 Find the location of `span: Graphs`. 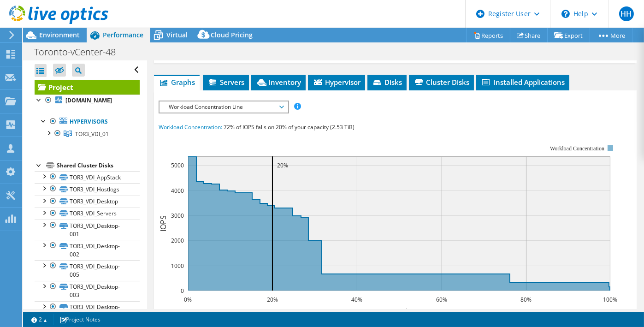

span: Graphs is located at coordinates (177, 82).